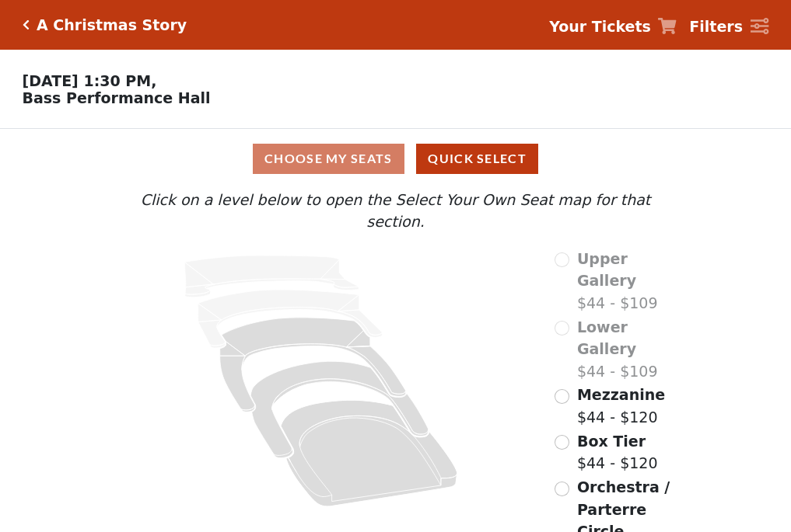  I want to click on strong: Your Tickets, so click(599, 27).